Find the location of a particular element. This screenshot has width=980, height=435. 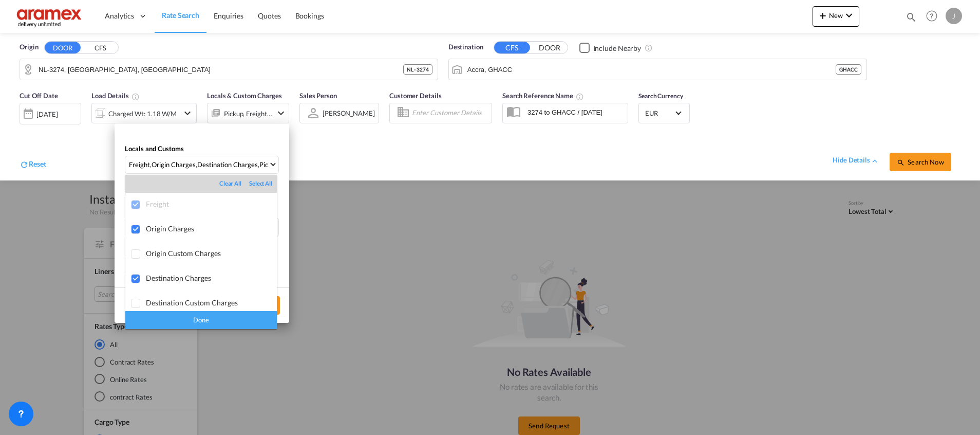

div: Select All is located at coordinates (260, 183).